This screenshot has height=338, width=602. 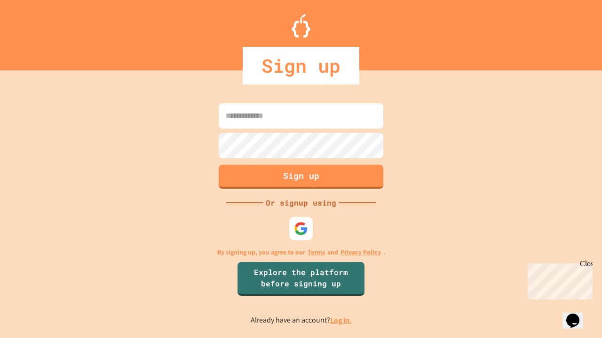 What do you see at coordinates (301, 66) in the screenshot?
I see `div: Sign up` at bounding box center [301, 66].